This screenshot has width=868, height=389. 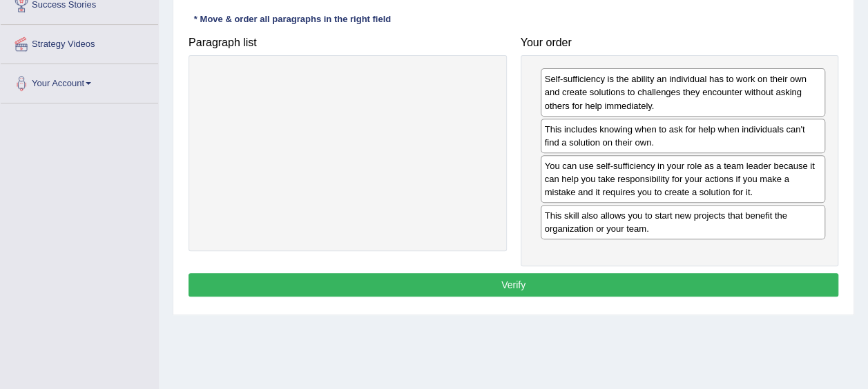 I want to click on div: You can use self-sufficiency in your role as a team leader because it can help you take responsib..., so click(x=682, y=179).